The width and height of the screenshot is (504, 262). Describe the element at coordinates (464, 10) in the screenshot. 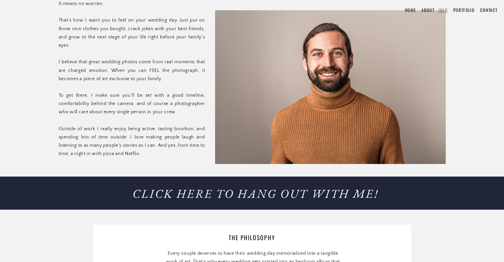

I see `a: Portfolio` at that location.